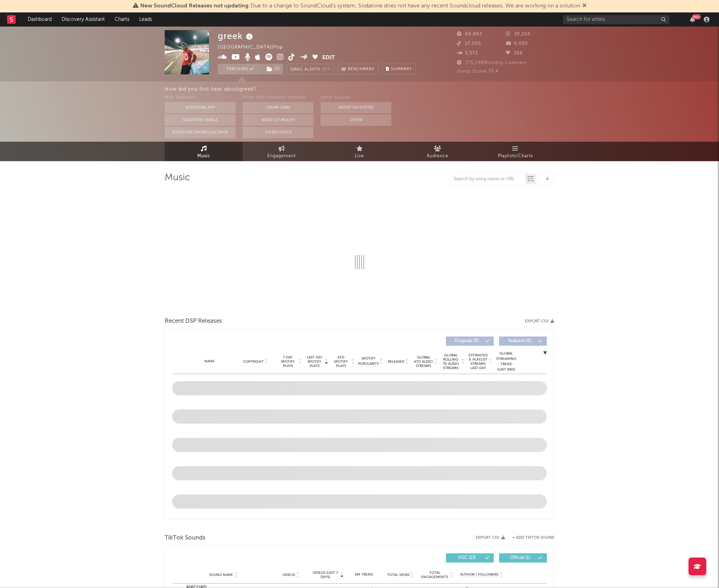 The image size is (719, 588). I want to click on button: On My Own, so click(278, 108).